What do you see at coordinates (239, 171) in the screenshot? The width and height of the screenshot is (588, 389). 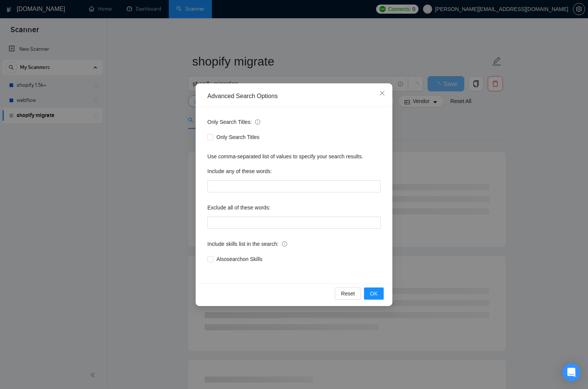 I see `label: Include any of these words:` at bounding box center [239, 171].